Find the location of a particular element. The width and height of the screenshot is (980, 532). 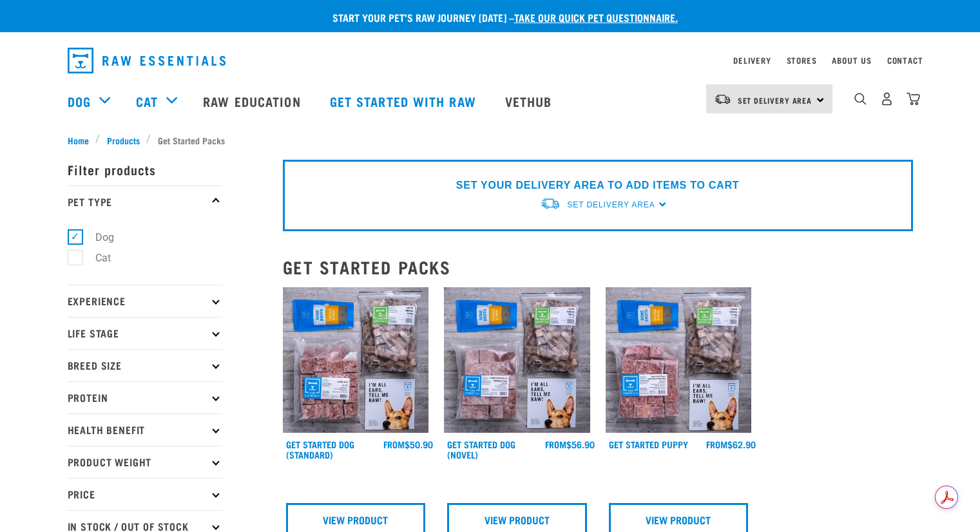

nav: dropdown navigation is located at coordinates (490, 61).